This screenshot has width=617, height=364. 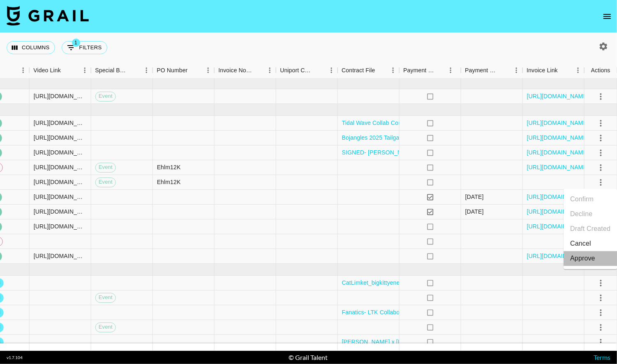 What do you see at coordinates (382, 123) in the screenshot?
I see `a: Tidal Wave Collab Contract.pdf` at bounding box center [382, 123].